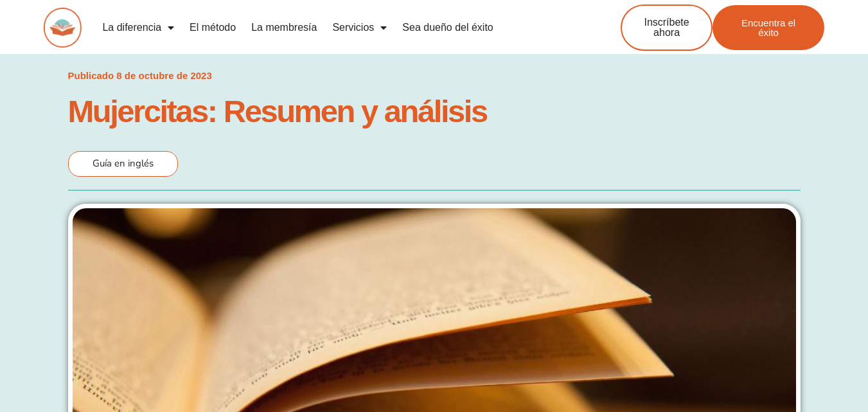 The height and width of the screenshot is (412, 868). What do you see at coordinates (667, 27) in the screenshot?
I see `font: Inscríbete ahora` at bounding box center [667, 27].